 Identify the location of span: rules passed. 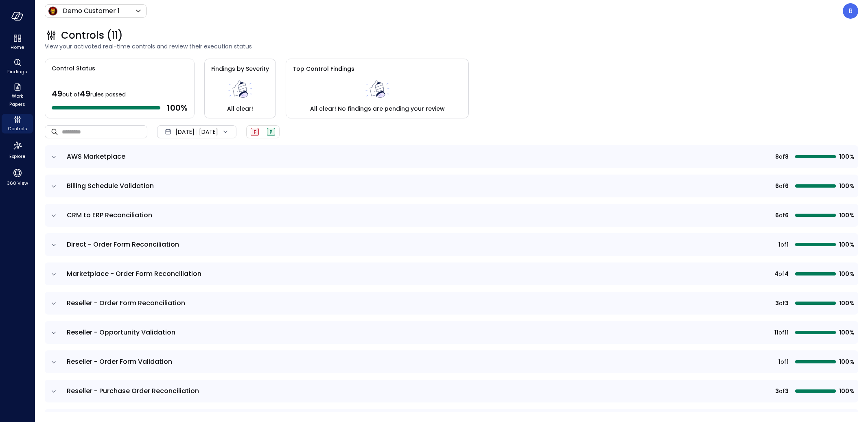
(108, 94).